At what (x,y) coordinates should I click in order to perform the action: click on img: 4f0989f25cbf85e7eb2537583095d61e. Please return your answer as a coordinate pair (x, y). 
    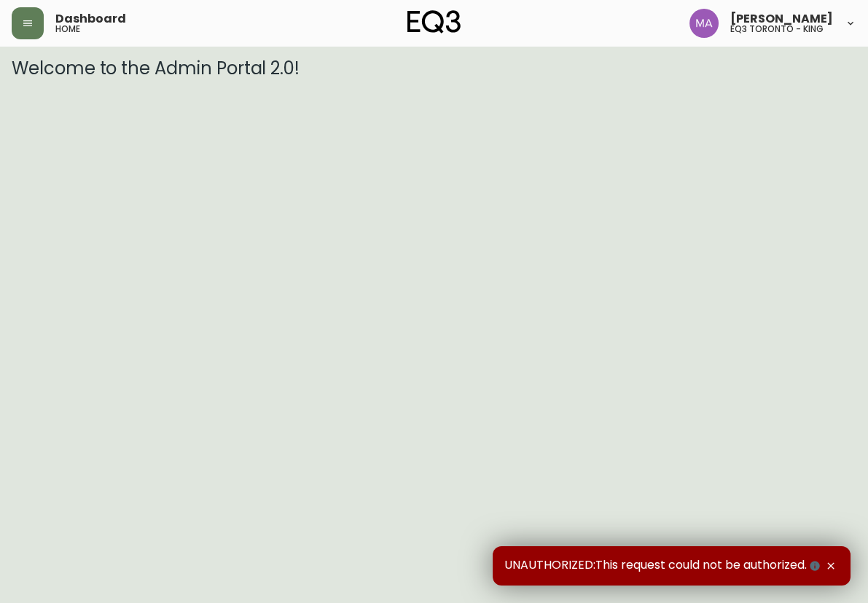
    Looking at the image, I should click on (704, 24).